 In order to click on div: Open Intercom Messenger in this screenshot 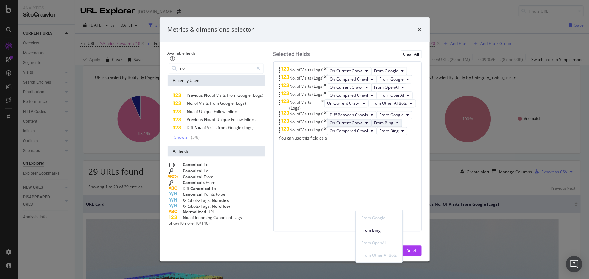, I will do `click(574, 265)`.